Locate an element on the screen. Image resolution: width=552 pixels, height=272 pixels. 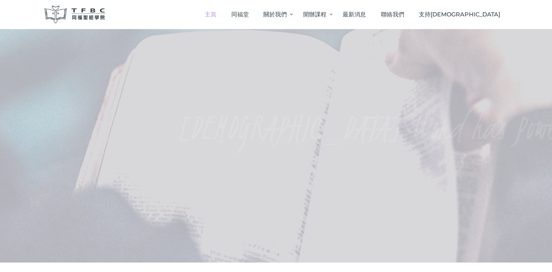
a: 同福堂 is located at coordinates (240, 14).